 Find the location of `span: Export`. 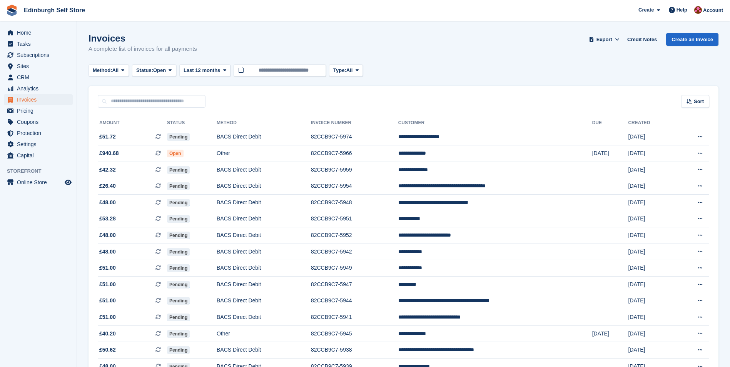

span: Export is located at coordinates (604, 40).